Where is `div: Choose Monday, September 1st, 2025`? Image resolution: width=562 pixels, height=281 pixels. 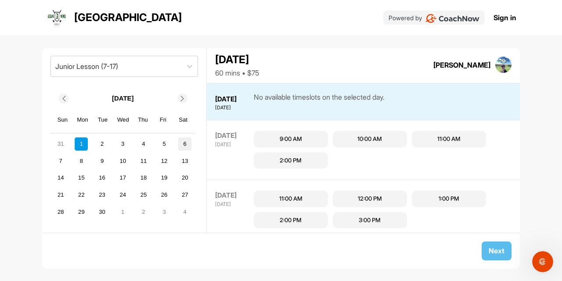 div: Choose Monday, September 1st, 2025 is located at coordinates (81, 144).